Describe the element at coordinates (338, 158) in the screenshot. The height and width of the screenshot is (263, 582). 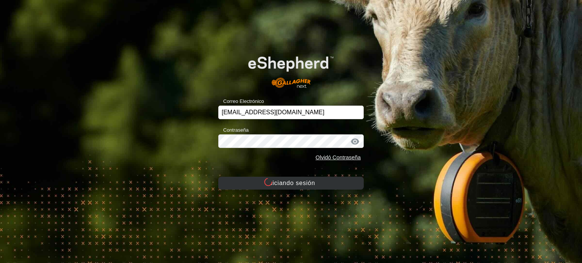
I see `font: Olvidó Contraseña` at that location.